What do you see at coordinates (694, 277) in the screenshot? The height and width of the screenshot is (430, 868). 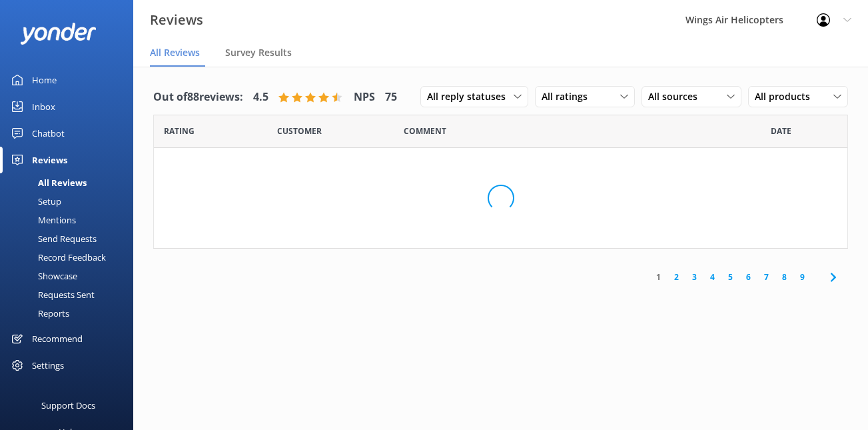 I see `a: 3` at bounding box center [694, 277].